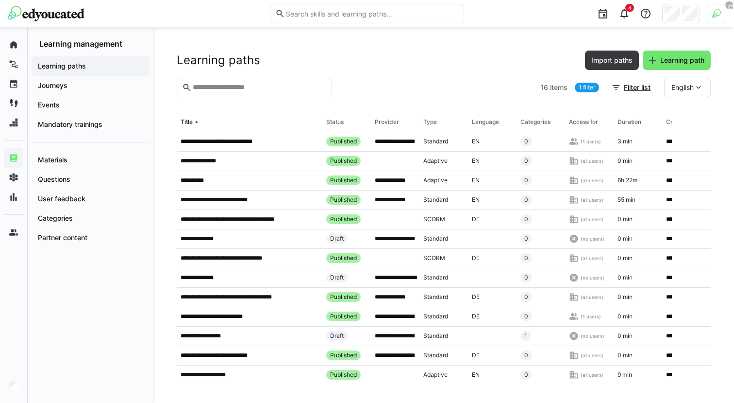 The image size is (734, 403). What do you see at coordinates (387, 122) in the screenshot?
I see `div: Provider` at bounding box center [387, 122].